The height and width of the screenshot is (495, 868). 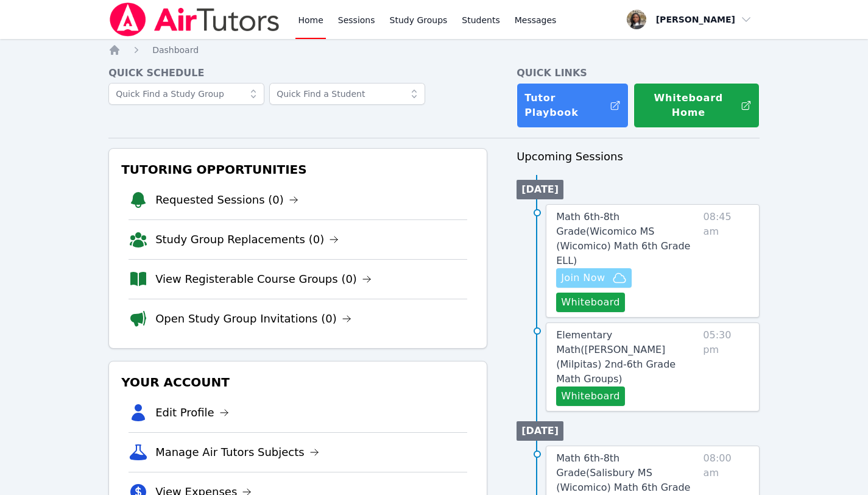 What do you see at coordinates (298, 74) in the screenshot?
I see `h4: Quick Schedule` at bounding box center [298, 74].